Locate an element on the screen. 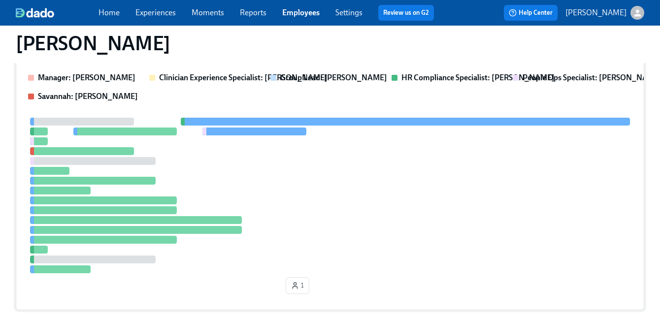  span: 1 is located at coordinates (297, 286).